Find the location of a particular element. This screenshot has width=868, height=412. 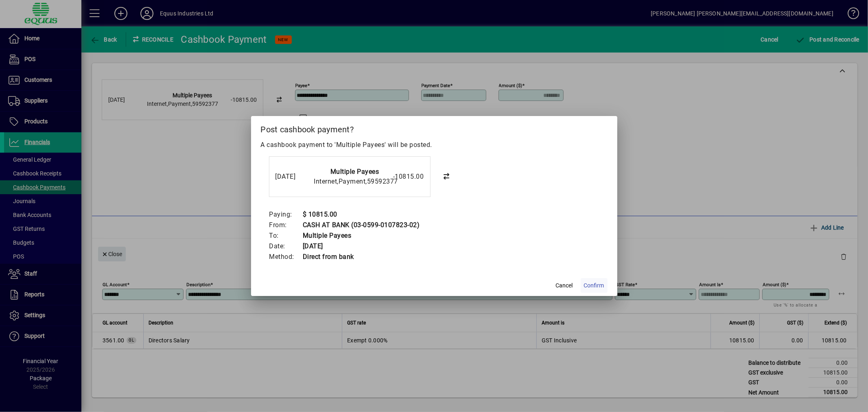

td: From: is located at coordinates (286, 225).